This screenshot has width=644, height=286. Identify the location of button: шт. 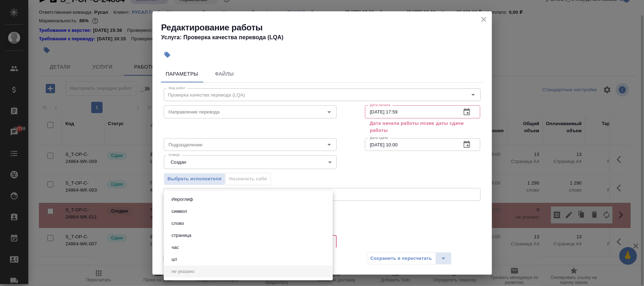
(174, 259).